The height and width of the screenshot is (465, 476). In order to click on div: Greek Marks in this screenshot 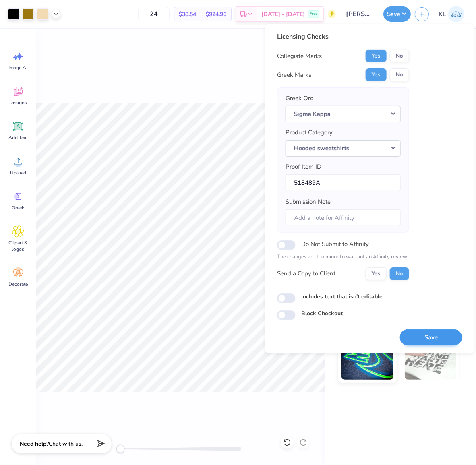, I will do `click(294, 75)`.